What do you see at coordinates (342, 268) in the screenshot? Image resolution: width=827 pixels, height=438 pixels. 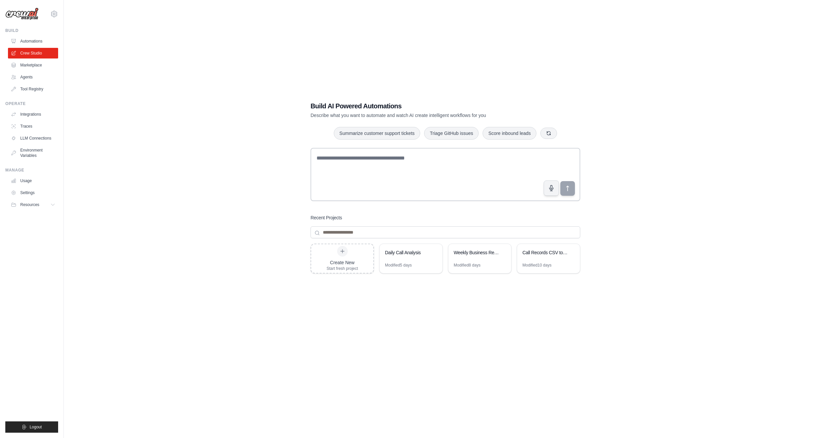 I see `div: Start fresh project` at bounding box center [342, 268].